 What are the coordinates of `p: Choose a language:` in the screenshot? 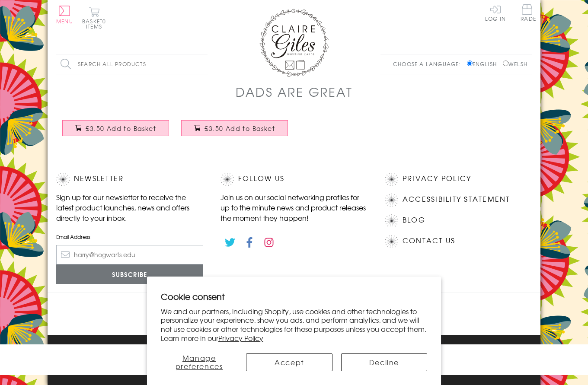 It's located at (429, 64).